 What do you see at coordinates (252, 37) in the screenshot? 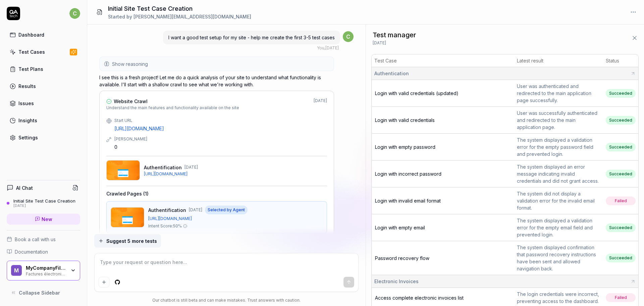
I see `span: I want a good test setup for my site - help me create the first 3-5 test cases` at bounding box center [252, 37].